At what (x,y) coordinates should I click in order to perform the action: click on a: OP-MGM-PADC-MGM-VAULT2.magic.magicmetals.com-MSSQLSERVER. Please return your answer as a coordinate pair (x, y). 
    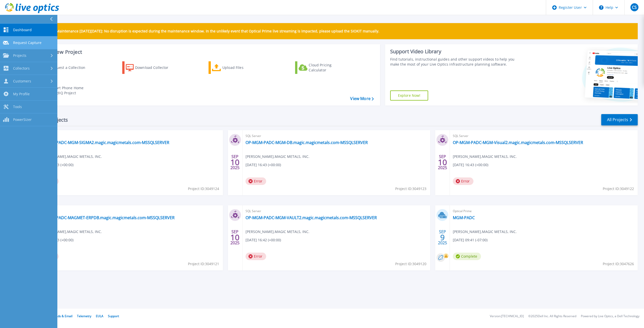
    Looking at the image, I should click on (311, 218).